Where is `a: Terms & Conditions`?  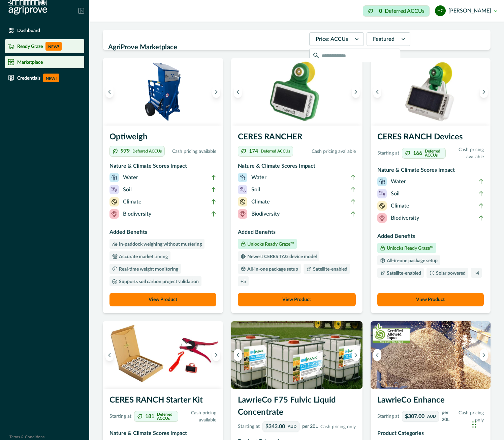 a: Terms & Conditions is located at coordinates (27, 437).